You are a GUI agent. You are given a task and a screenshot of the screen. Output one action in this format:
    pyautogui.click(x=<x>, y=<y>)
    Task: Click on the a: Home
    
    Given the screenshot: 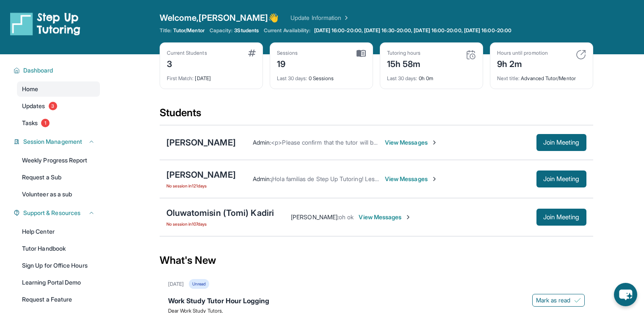 What is the action you would take?
    pyautogui.click(x=58, y=89)
    